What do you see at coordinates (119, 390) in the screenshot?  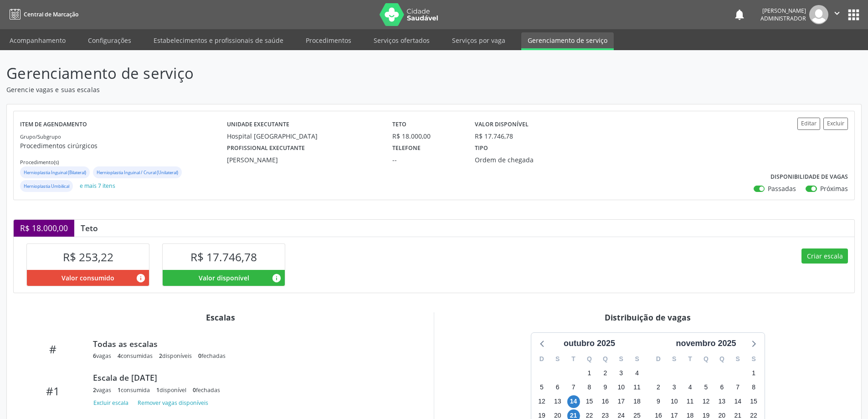 I see `span: 1` at bounding box center [119, 390].